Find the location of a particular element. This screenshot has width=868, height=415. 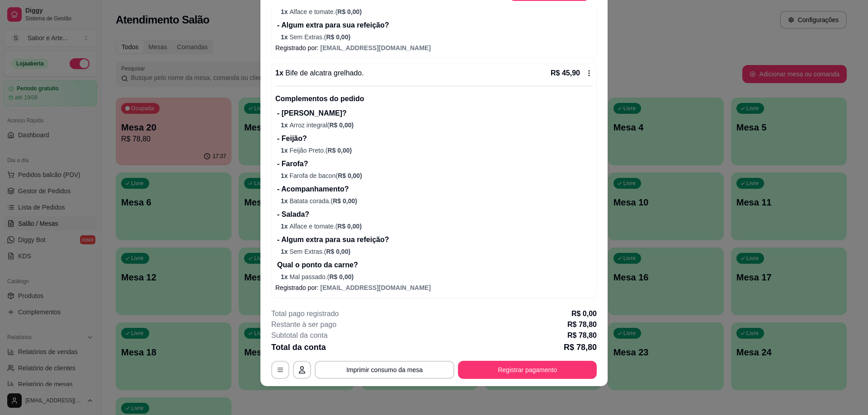

p: - Feijão? is located at coordinates (435, 139).